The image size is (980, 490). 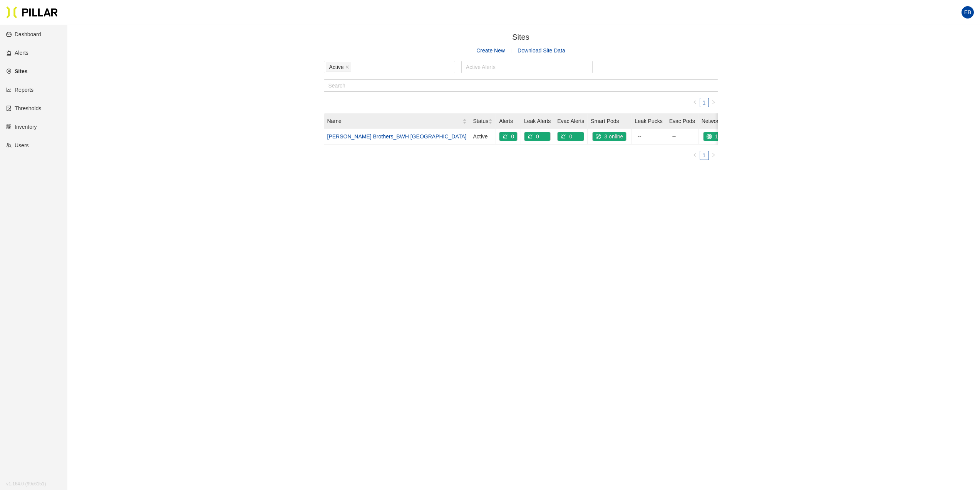 I want to click on th: Alerts, so click(x=508, y=121).